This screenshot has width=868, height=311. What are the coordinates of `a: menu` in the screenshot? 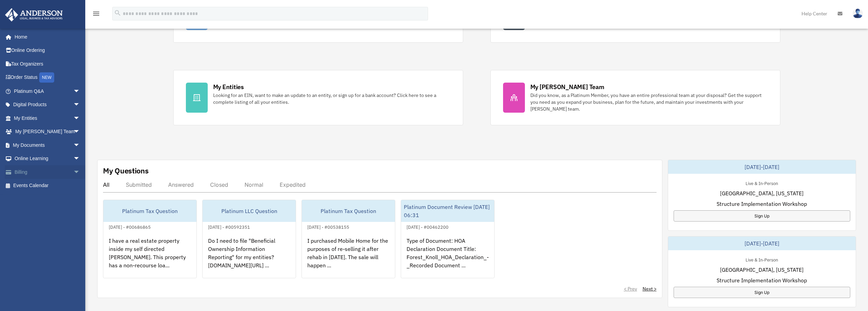 It's located at (96, 15).